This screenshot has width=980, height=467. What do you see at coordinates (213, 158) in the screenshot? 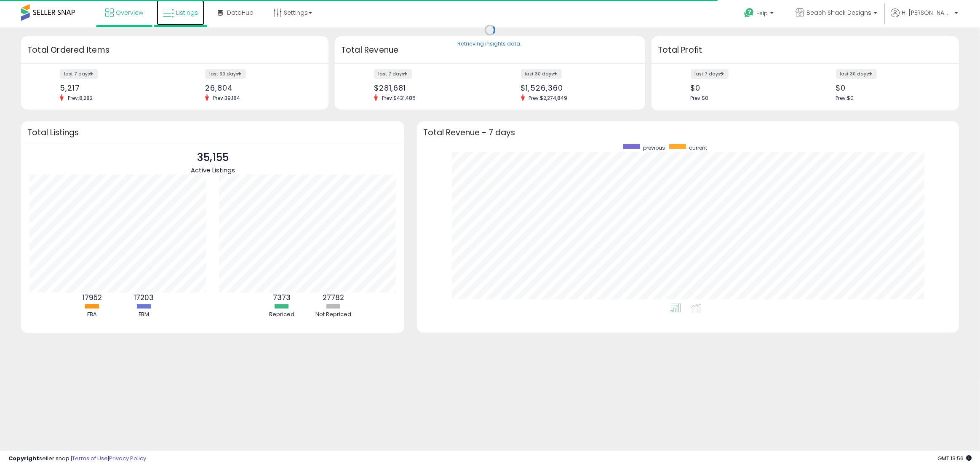
I see `p: 35,155` at bounding box center [213, 158].